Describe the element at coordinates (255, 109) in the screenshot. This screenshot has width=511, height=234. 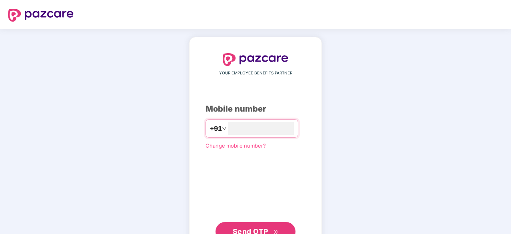
I see `div: Mobile number` at that location.